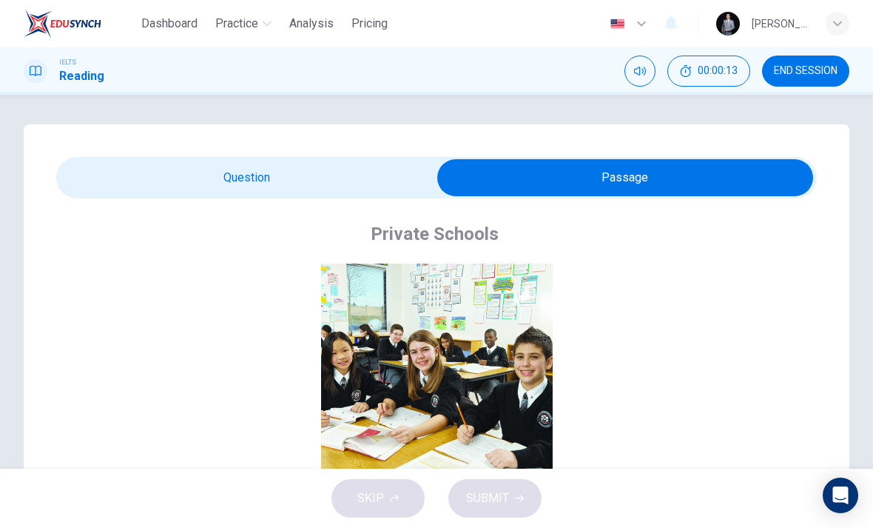 The height and width of the screenshot is (528, 873). I want to click on a: EduSynch logo, so click(79, 24).